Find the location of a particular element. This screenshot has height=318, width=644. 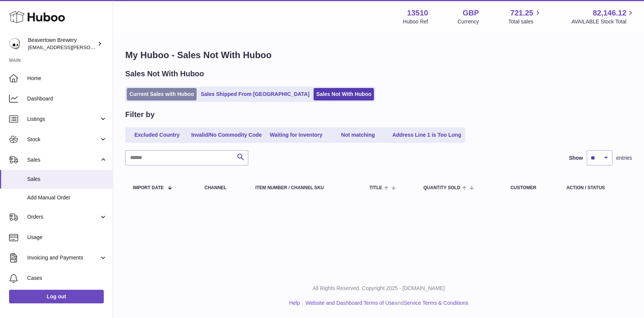

div: Item Number / Channel SKU is located at coordinates (305, 187).